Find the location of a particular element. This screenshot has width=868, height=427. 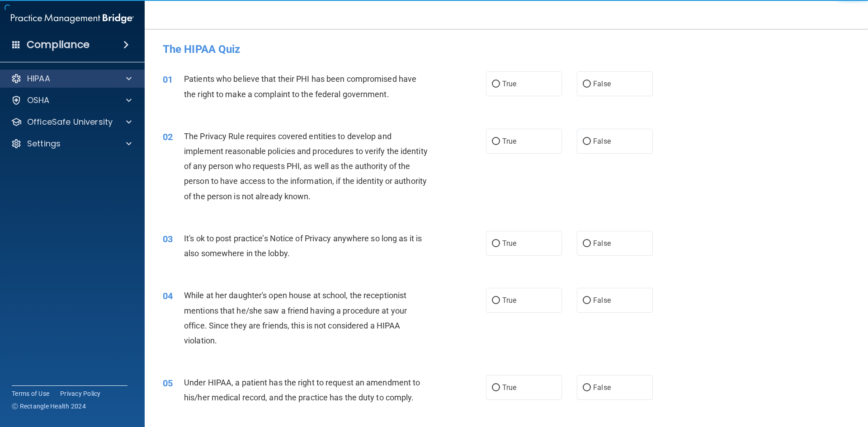

span: 01 is located at coordinates (168, 79).